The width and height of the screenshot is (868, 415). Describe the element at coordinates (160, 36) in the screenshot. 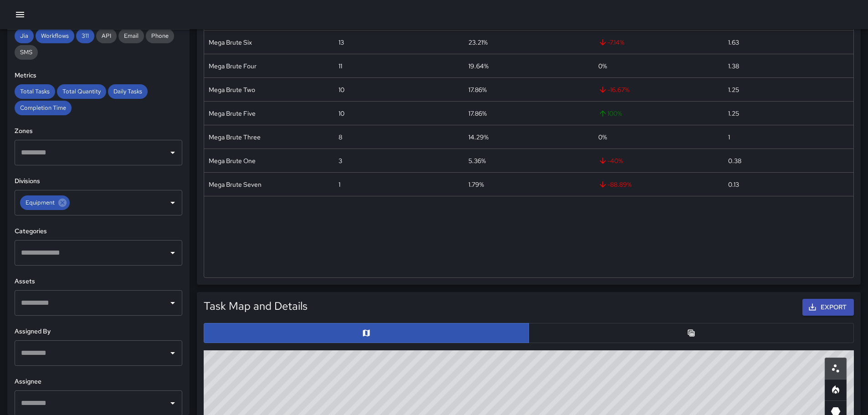

I see `span: Phone` at that location.